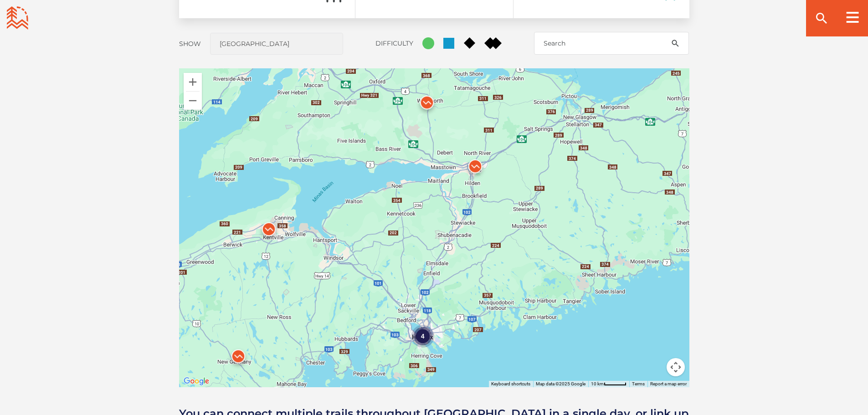 The height and width of the screenshot is (415, 868). What do you see at coordinates (668, 384) in the screenshot?
I see `a: Report a map error` at bounding box center [668, 384].